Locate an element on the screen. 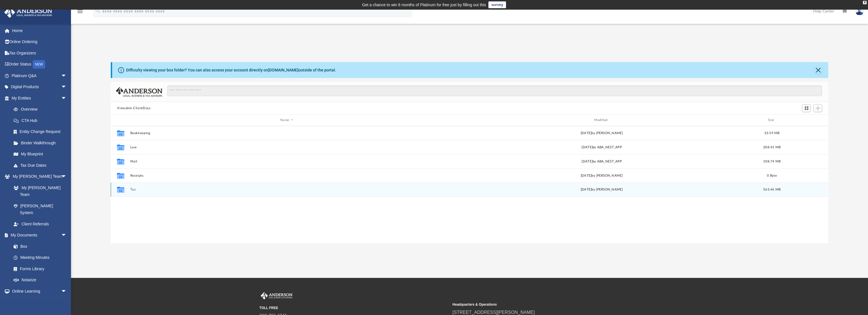  a: Meeting Minutes is located at coordinates (40, 258).